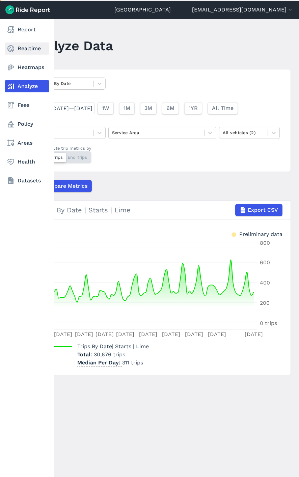 The height and width of the screenshot is (477, 299). Describe the element at coordinates (71, 45) in the screenshot. I see `h1: Analyze Data` at that location.